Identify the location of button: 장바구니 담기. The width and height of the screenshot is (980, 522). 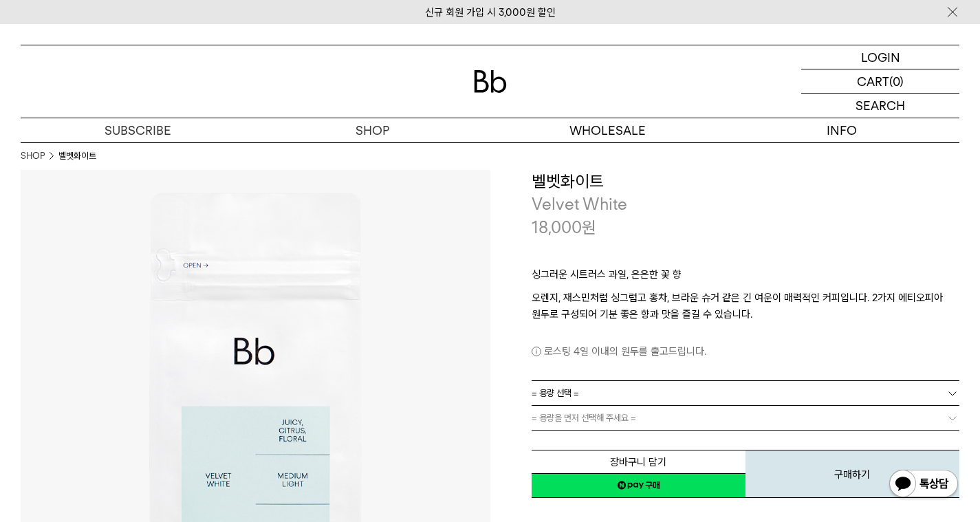
(638, 462).